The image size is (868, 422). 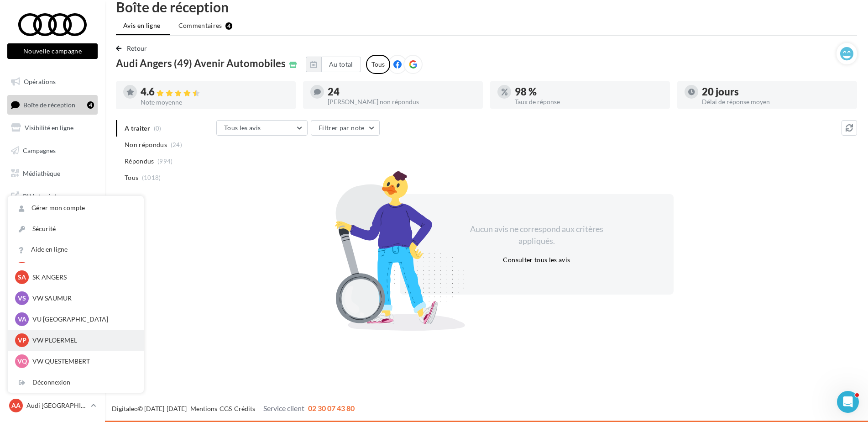 What do you see at coordinates (52, 128) in the screenshot?
I see `a: Visibilité en ligne` at bounding box center [52, 128].